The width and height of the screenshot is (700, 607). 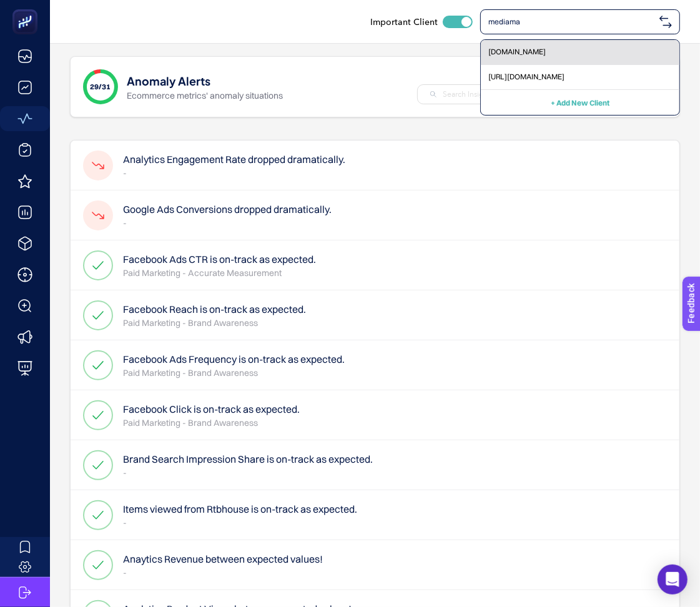 I want to click on h4: Analytics Engagement Rate dropped dramatically., so click(x=234, y=159).